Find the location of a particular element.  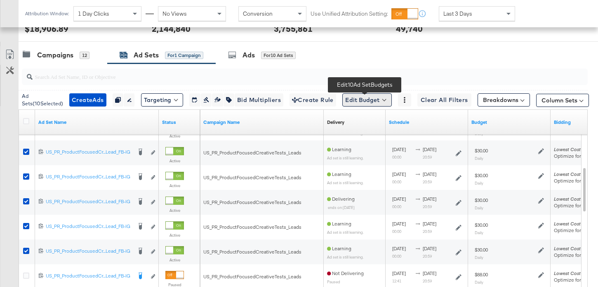

button: Create Rule is located at coordinates (313, 100).